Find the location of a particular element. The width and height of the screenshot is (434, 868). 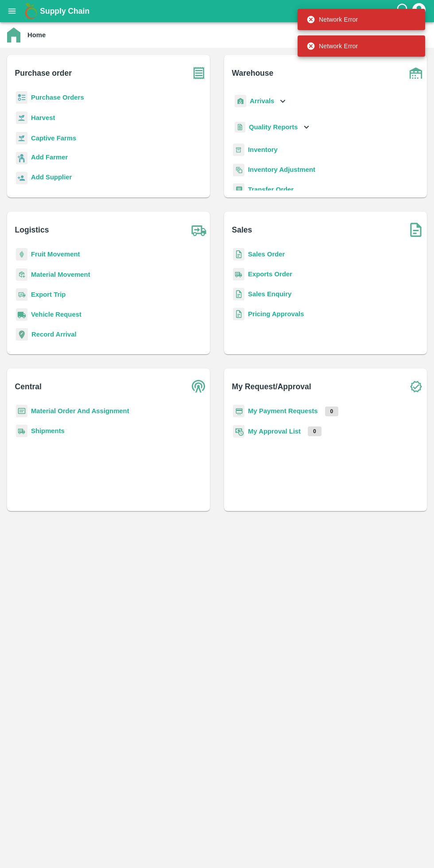

a: Inventory is located at coordinates (262, 150).